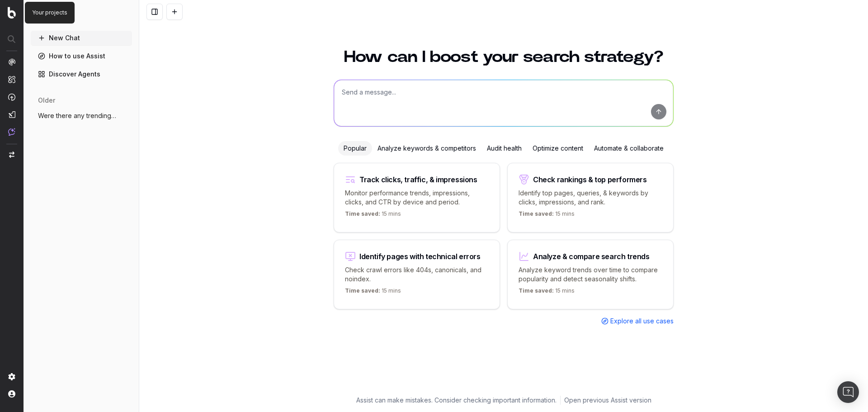 This screenshot has height=412, width=868. Describe the element at coordinates (420, 256) in the screenshot. I see `div: Identify pages with technical errors` at that location.